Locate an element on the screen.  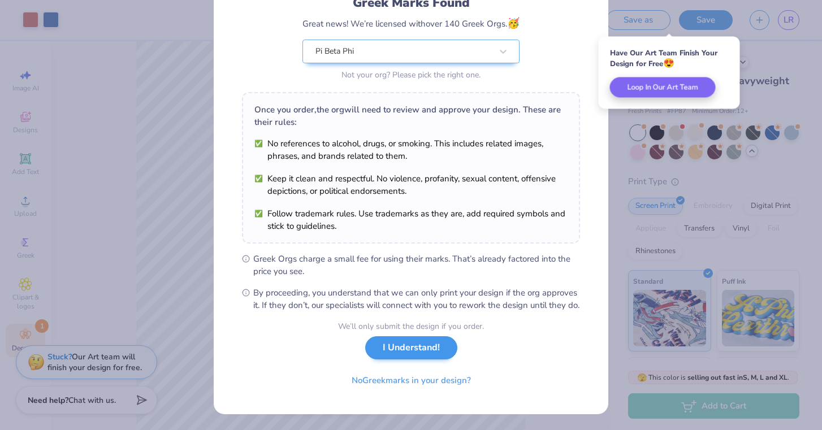
div: We’ll only submit the design if you order. is located at coordinates (411, 326).